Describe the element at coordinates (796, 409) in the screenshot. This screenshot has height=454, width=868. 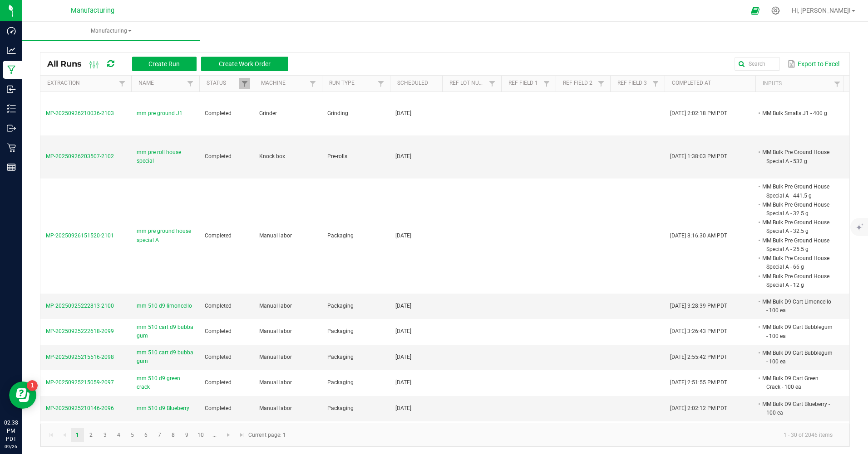
I see `li: MM Bulk D9 Cart Blueberry - 100 ea` at that location.